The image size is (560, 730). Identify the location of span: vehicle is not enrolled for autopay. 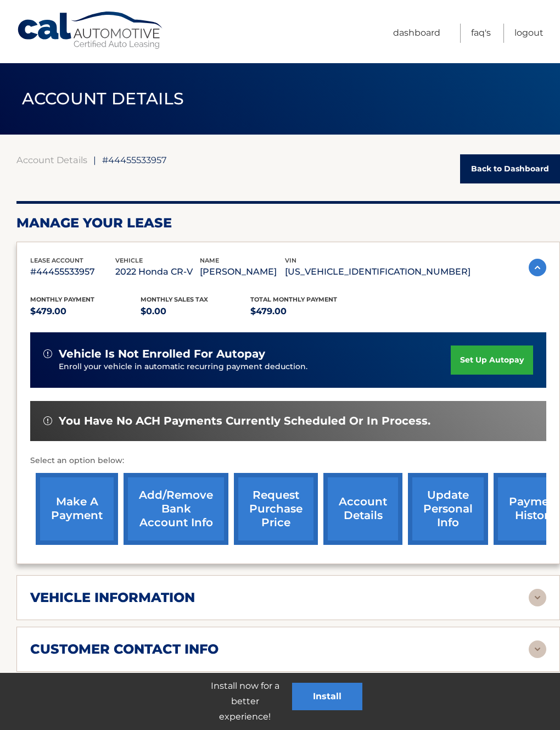
(162, 354).